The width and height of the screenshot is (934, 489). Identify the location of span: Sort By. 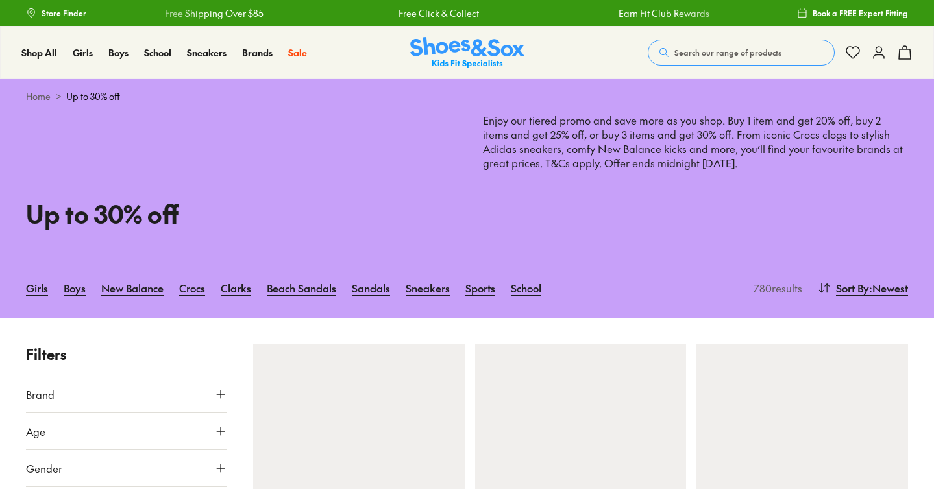
(852, 288).